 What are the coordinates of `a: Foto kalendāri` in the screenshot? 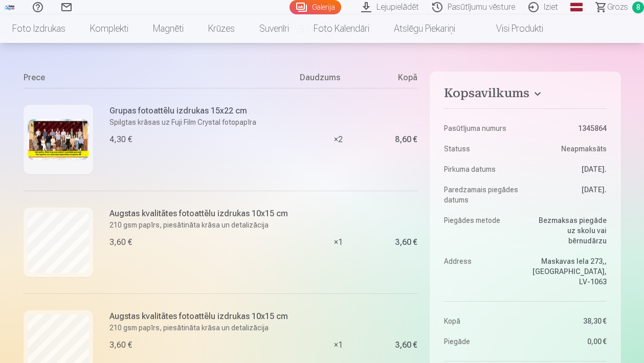 It's located at (341, 28).